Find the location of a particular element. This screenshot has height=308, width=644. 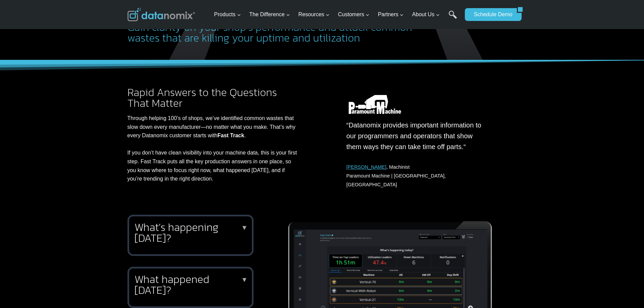

nav: Primary Navigation is located at coordinates (336, 14).